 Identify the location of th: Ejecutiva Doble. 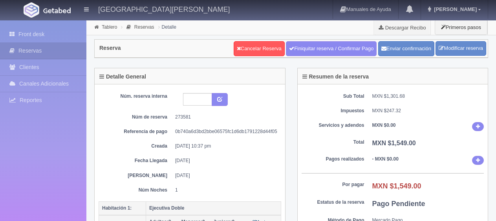
(214, 208).